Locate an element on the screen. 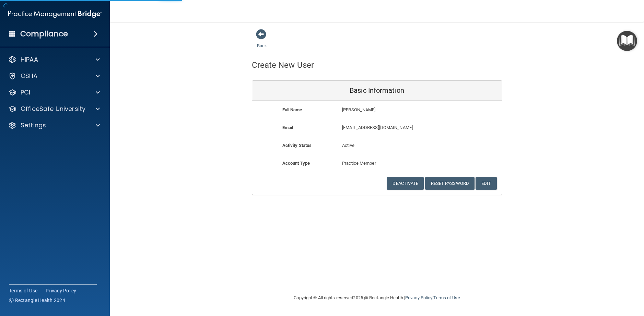 This screenshot has width=644, height=316. p: Practice Member is located at coordinates (377, 164).